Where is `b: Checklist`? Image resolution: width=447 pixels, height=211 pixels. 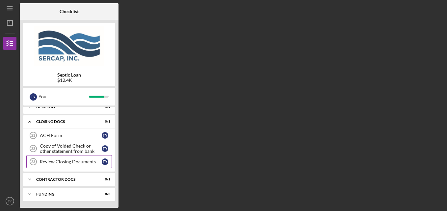 b: Checklist is located at coordinates (69, 12).